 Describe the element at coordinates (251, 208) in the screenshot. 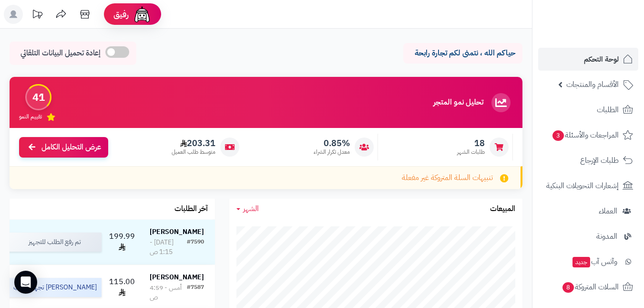

I see `span: الشهر` at that location.